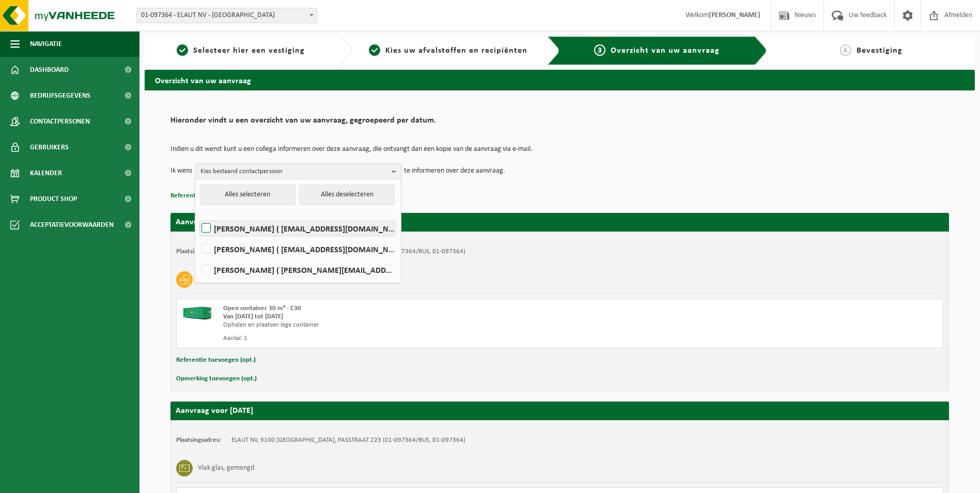 Image resolution: width=980 pixels, height=493 pixels. I want to click on a: 1Selecteer hier een vestiging, so click(241, 51).